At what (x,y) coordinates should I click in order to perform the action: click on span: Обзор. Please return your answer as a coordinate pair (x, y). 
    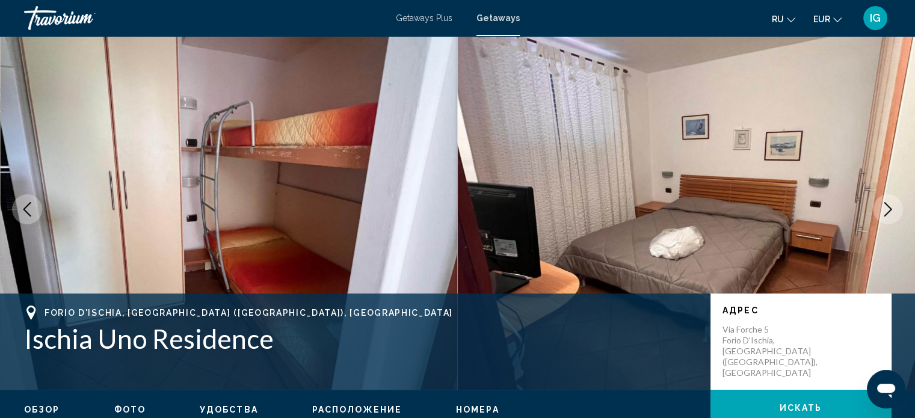
    Looking at the image, I should click on (42, 410).